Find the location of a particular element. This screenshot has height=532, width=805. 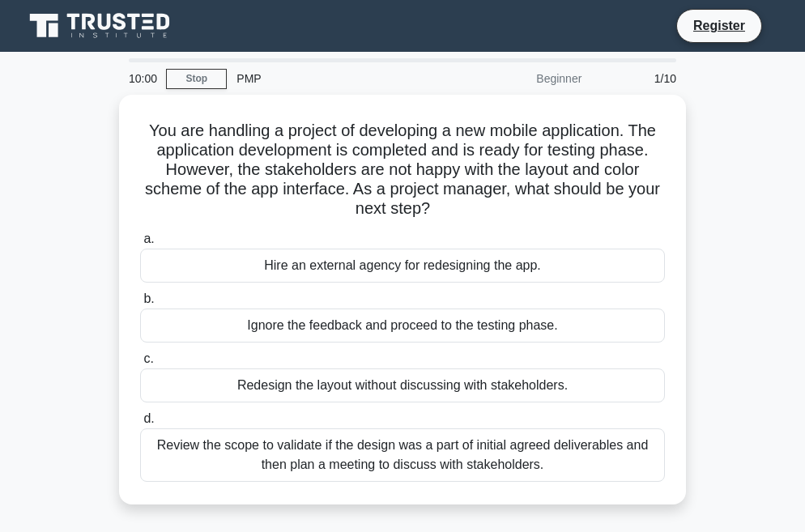

a: Register is located at coordinates (719, 25).